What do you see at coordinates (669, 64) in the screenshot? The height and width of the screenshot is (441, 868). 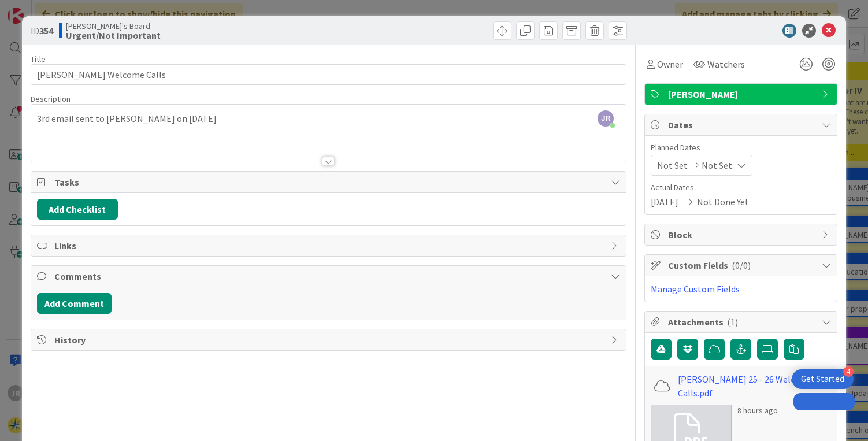 I see `span: Owner` at bounding box center [669, 64].